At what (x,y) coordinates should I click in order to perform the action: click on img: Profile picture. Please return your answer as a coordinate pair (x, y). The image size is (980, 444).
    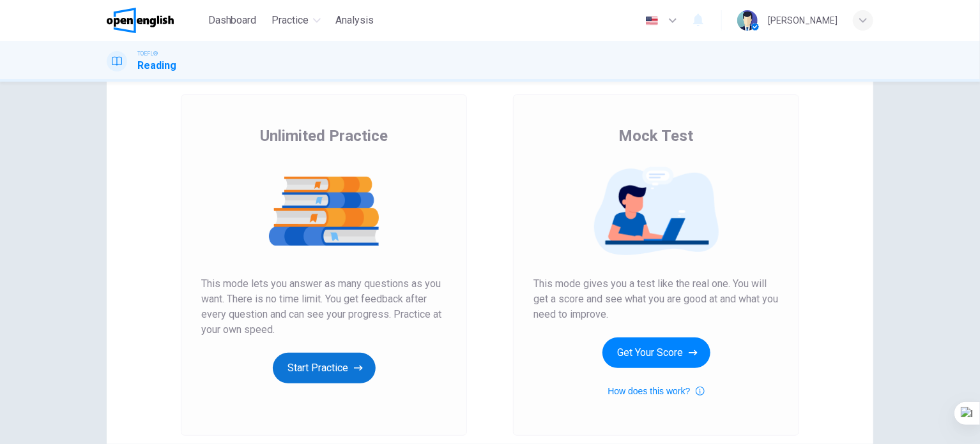
    Looking at the image, I should click on (748, 20).